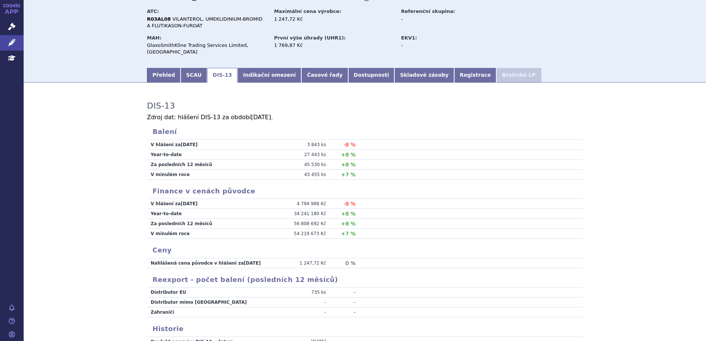 Image resolution: width=706 pixels, height=341 pixels. I want to click on a: Registrace, so click(475, 75).